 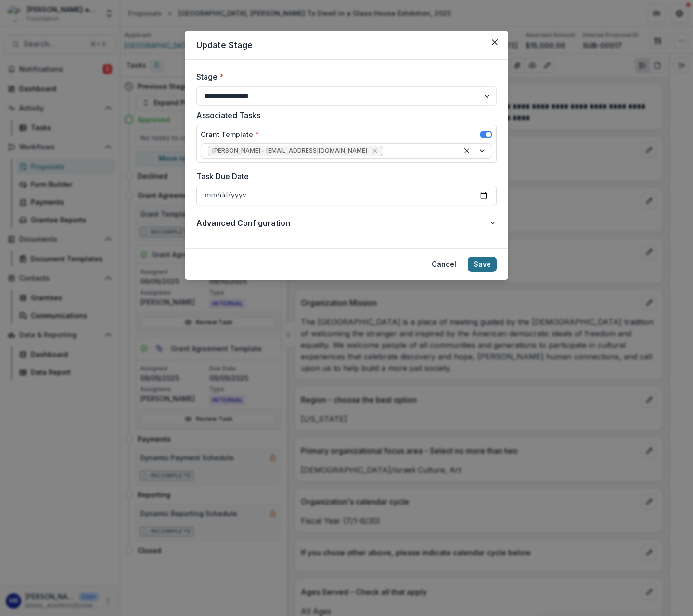 What do you see at coordinates (343, 176) in the screenshot?
I see `label: Task Due Date` at bounding box center [343, 176].